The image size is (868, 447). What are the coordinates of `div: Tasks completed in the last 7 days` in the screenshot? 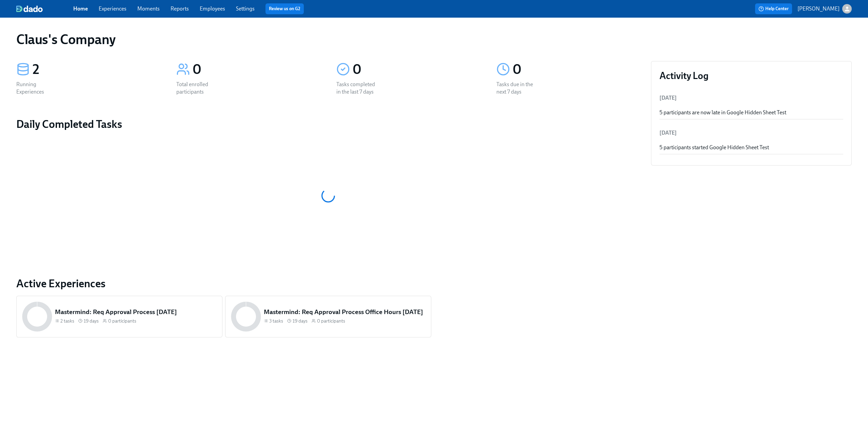 It's located at (358, 88).